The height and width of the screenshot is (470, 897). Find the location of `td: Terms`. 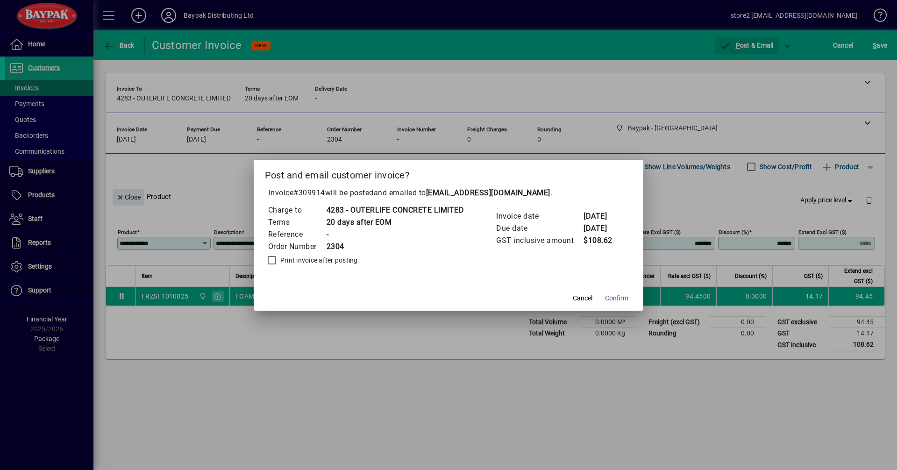

td: Terms is located at coordinates (297, 222).